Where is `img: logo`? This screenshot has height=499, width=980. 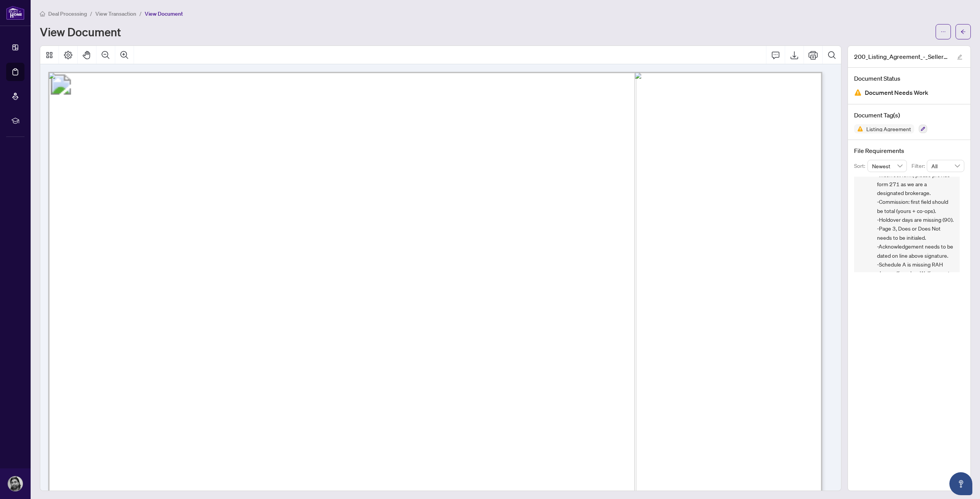
img: logo is located at coordinates (16, 13).